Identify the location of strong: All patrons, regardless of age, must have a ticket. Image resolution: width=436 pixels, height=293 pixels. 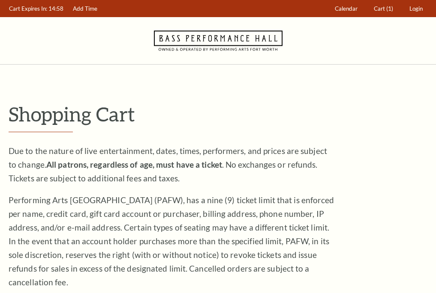
(134, 164).